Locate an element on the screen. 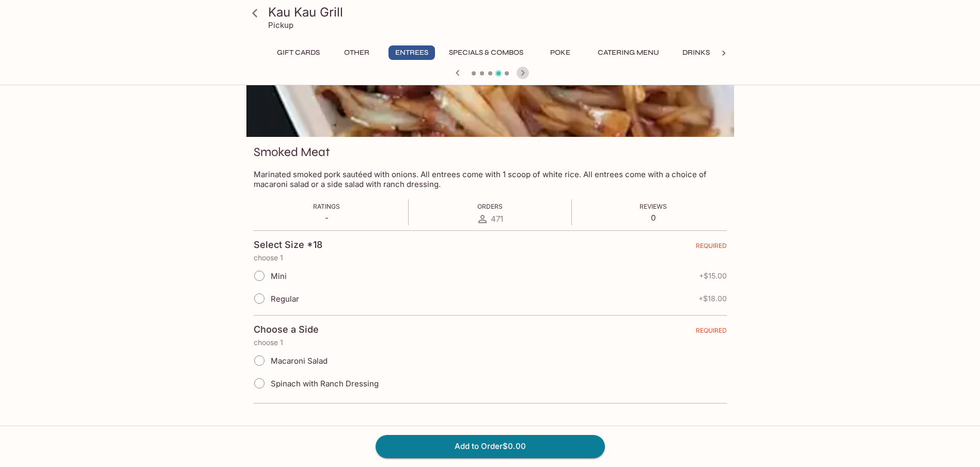 This screenshot has height=467, width=980. button: Specials & Combos is located at coordinates (486, 53).